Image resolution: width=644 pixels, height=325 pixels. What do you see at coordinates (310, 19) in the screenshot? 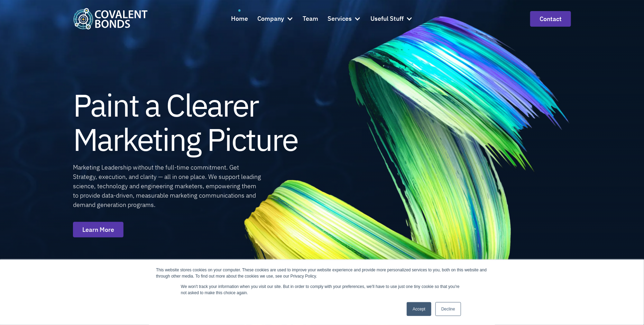
I see `div: Team` at bounding box center [310, 19].